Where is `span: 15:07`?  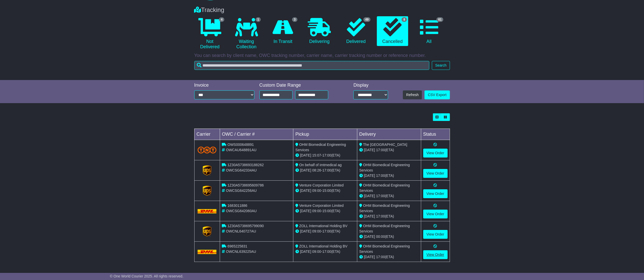
span: 15:07 is located at coordinates (317, 155).